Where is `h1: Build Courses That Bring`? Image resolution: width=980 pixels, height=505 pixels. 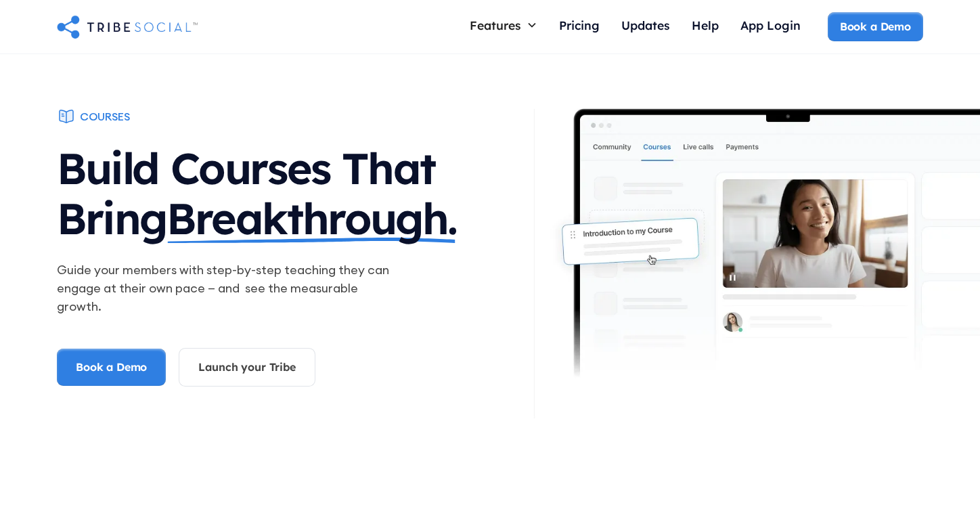 h1: Build Courses That Bring is located at coordinates (295, 190).